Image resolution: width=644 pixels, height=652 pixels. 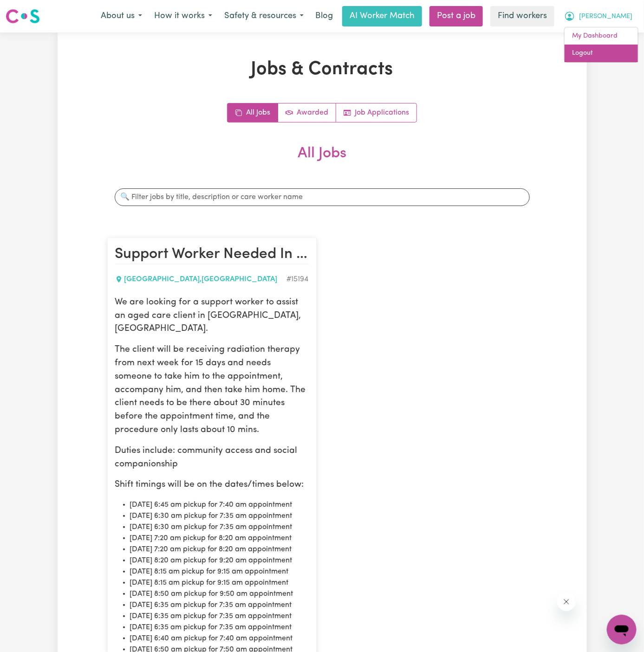 What do you see at coordinates (263, 16) in the screenshot?
I see `button: Safety & resources` at bounding box center [263, 16].